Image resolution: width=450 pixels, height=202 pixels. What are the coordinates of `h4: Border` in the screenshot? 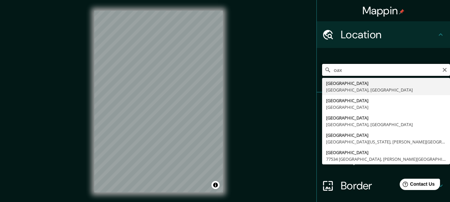 It's located at (389, 186).